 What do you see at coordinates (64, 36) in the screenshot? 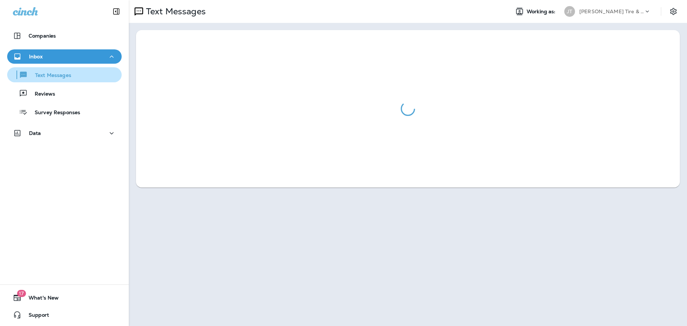
I see `button: Companies` at bounding box center [64, 36].